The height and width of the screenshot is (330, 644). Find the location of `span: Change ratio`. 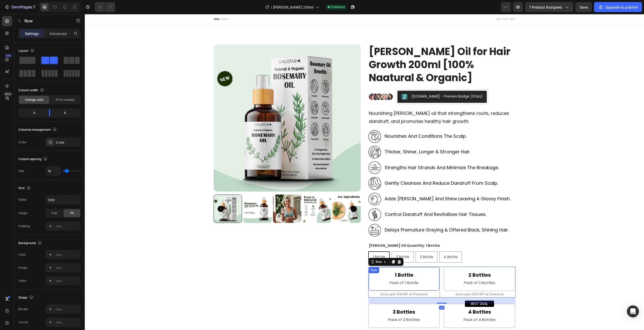

span: Change ratio is located at coordinates (34, 100).